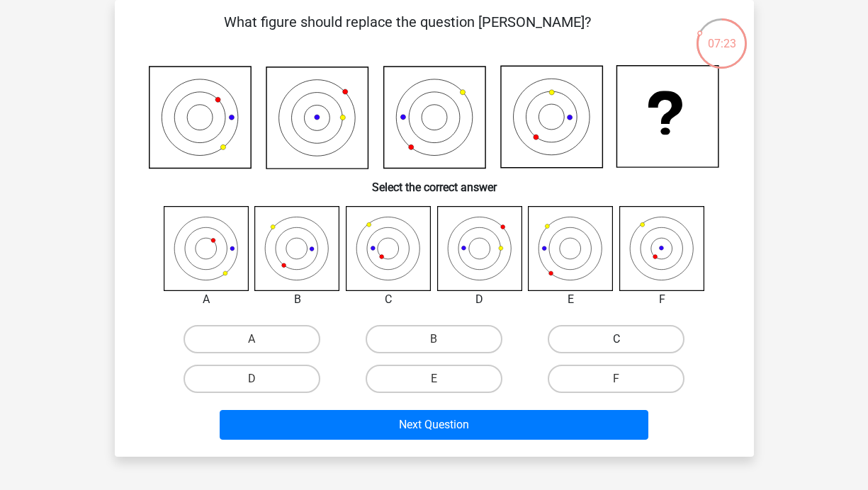 The width and height of the screenshot is (868, 490). What do you see at coordinates (434, 378) in the screenshot?
I see `label: E` at bounding box center [434, 378].